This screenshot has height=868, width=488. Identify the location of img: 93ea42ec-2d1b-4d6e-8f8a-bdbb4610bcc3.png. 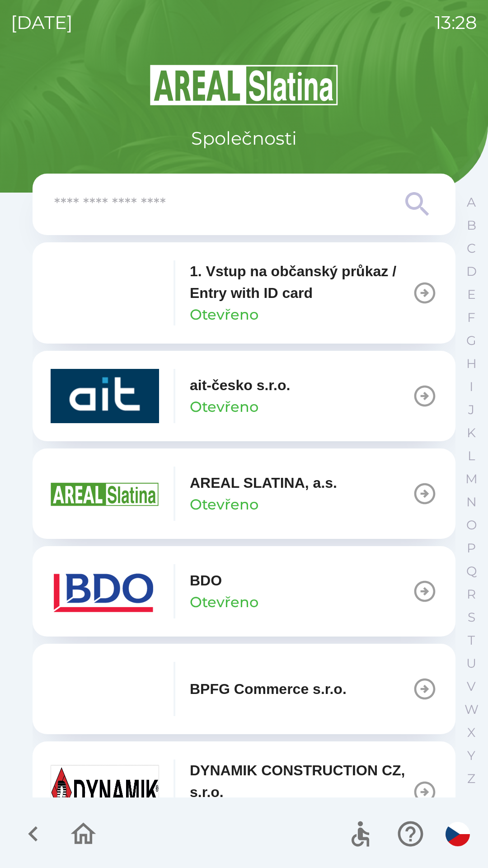
(105, 293).